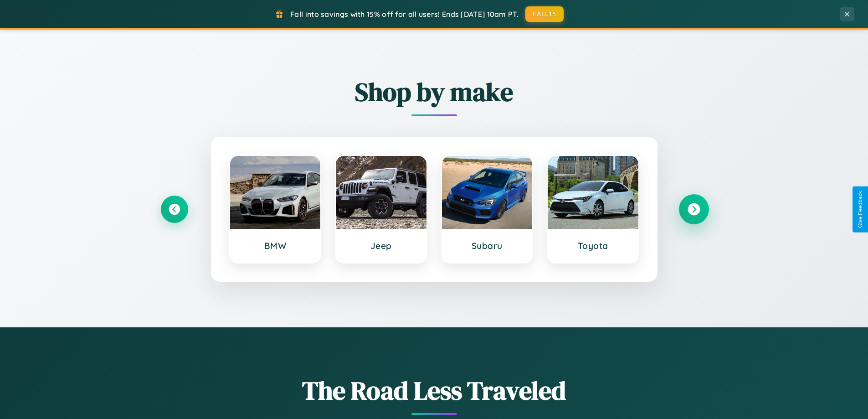 The height and width of the screenshot is (419, 868). Describe the element at coordinates (434, 91) in the screenshot. I see `h2: Shop by make` at that location.